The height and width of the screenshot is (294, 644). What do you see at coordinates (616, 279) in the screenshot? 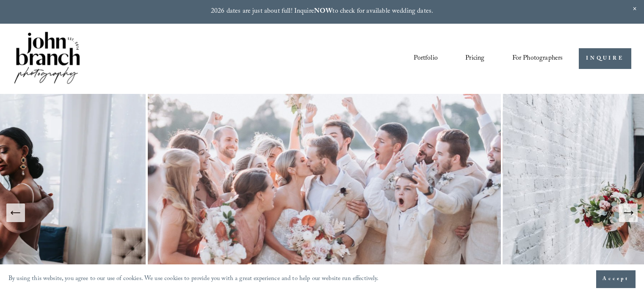
I see `span: Accept` at bounding box center [616, 279].